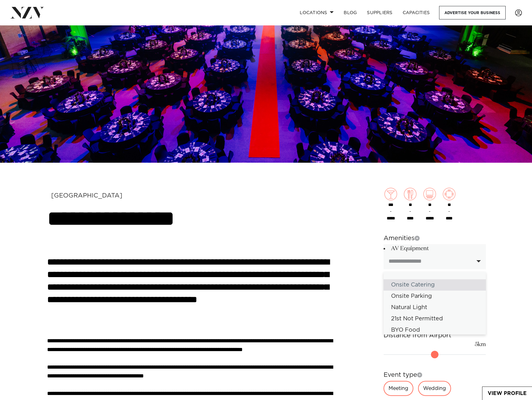 The width and height of the screenshot is (532, 400). What do you see at coordinates (416, 13) in the screenshot?
I see `a: Capacities` at bounding box center [416, 13].